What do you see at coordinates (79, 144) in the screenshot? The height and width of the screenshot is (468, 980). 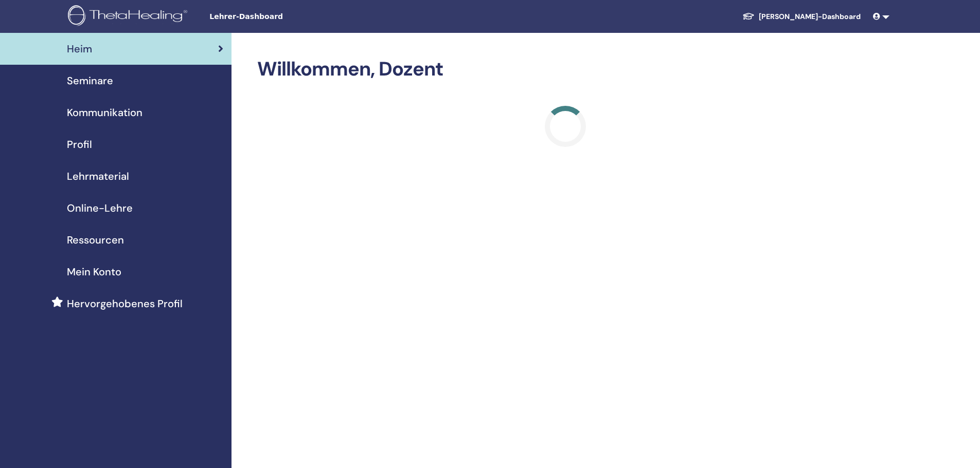 I see `span: Profil` at bounding box center [79, 144].